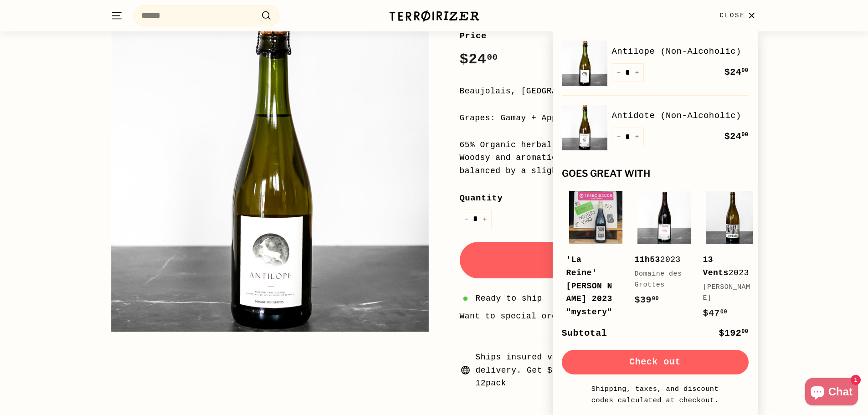  What do you see at coordinates (609, 260) in the screenshot?
I see `button: Add to cart` at bounding box center [609, 260].